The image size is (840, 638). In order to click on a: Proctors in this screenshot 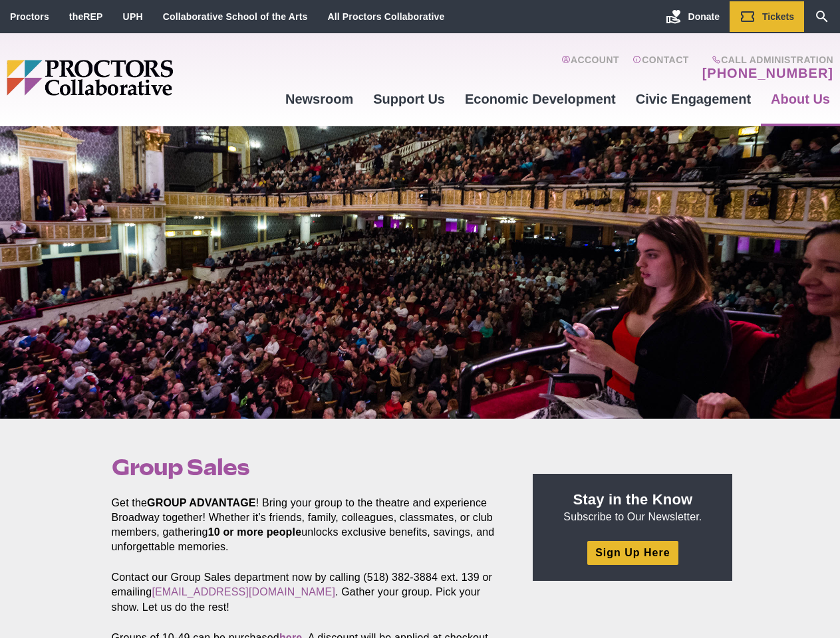, I will do `click(30, 16)`.